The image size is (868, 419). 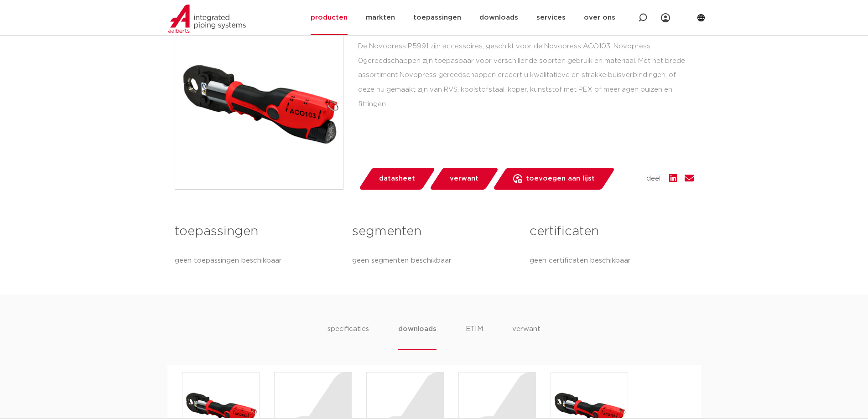 I want to click on span: verwant, so click(x=464, y=179).